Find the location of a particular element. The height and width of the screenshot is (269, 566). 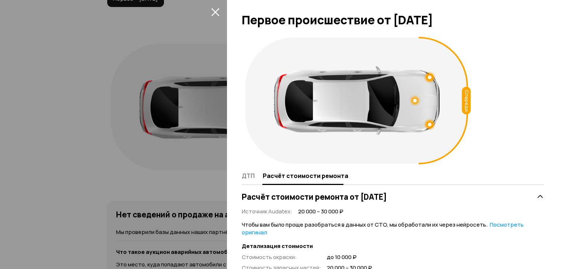

span: ДТП is located at coordinates (248, 176).